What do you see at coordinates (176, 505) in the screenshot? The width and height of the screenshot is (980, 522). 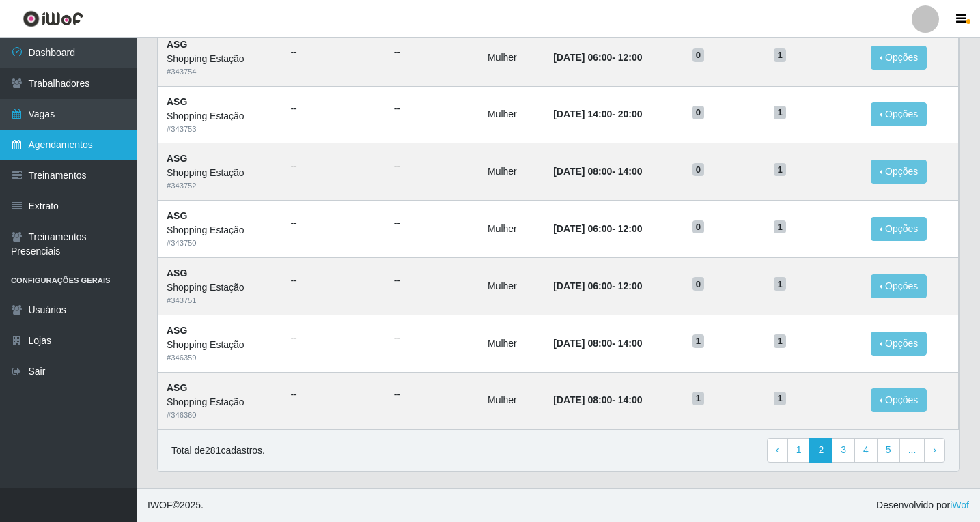 I see `span: © 2025 .` at bounding box center [176, 505].